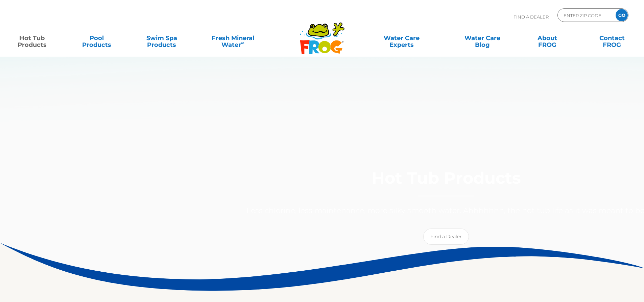 The image size is (644, 302). I want to click on a: Fresh MineralWater∞, so click(232, 38).